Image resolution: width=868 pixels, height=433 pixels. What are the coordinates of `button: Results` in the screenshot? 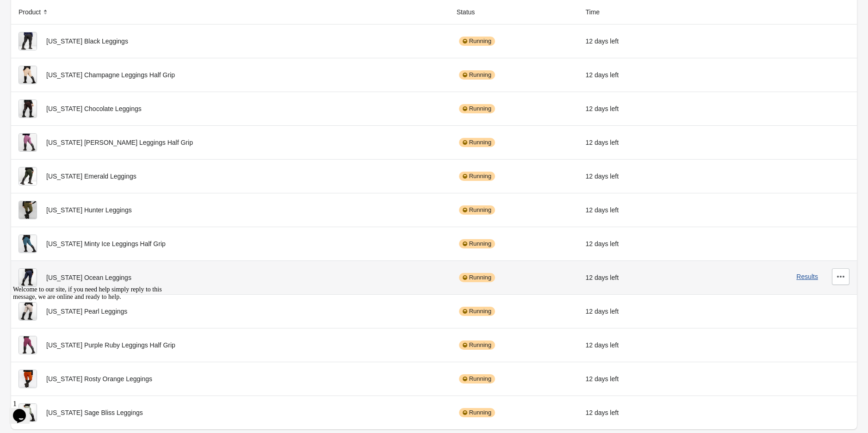 It's located at (807, 277).